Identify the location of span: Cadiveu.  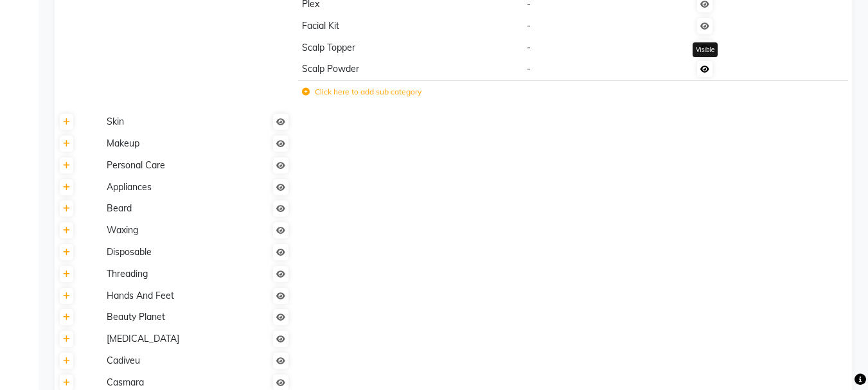
(123, 360).